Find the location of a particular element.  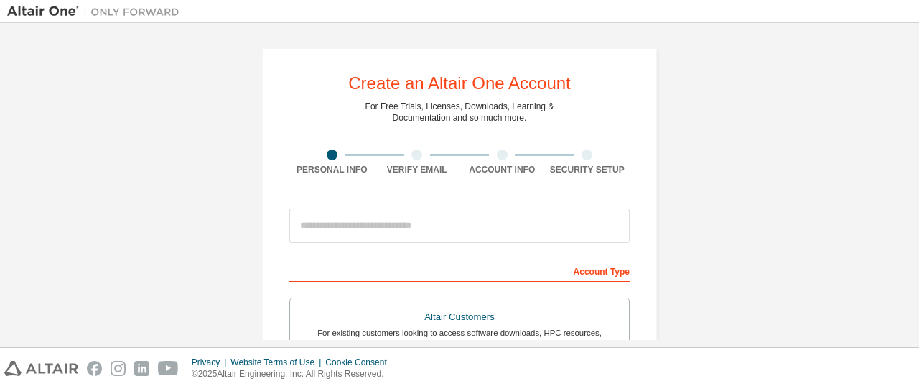

div: Security Setup is located at coordinates (587, 169).